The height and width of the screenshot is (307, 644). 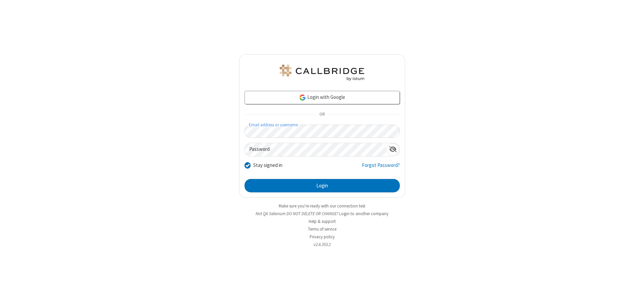 What do you see at coordinates (322, 206) in the screenshot?
I see `a: Make sure you're ready with our connection test` at bounding box center [322, 206].